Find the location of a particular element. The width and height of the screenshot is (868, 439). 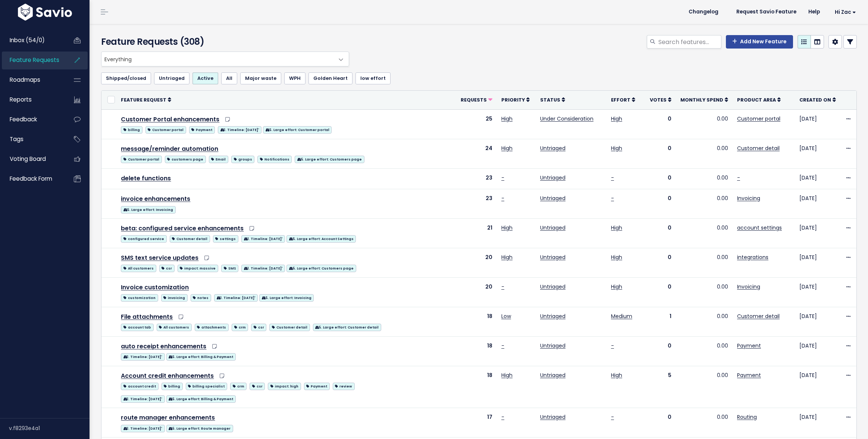

a: attachments is located at coordinates (211, 326).